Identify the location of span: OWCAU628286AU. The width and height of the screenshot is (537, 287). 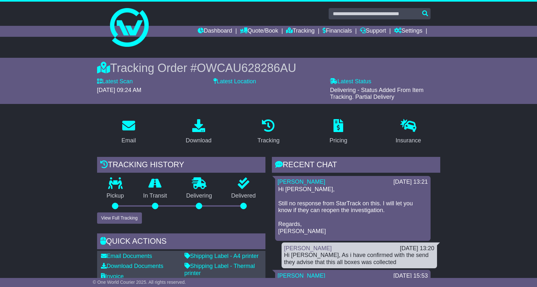
(246, 68).